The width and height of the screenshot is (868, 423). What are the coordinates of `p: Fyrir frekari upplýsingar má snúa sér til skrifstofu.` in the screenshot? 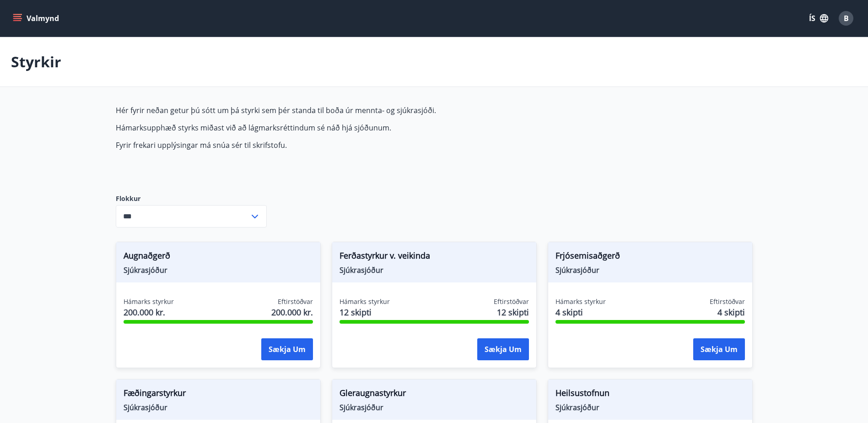 It's located at (332, 145).